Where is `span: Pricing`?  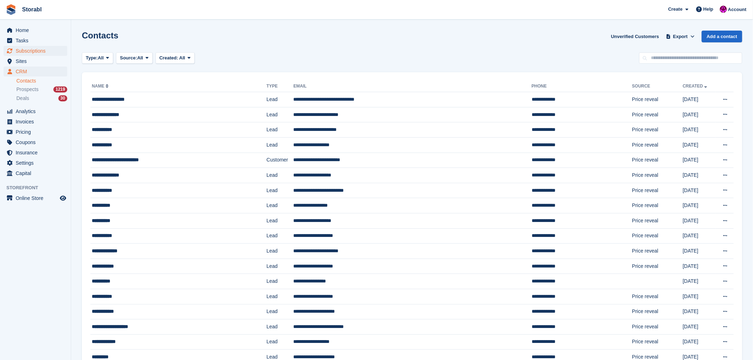 span: Pricing is located at coordinates (37, 132).